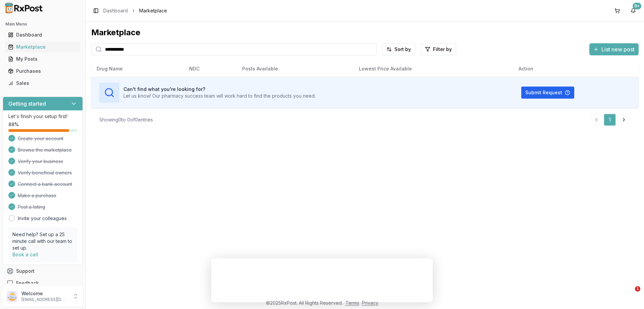  What do you see at coordinates (43, 71) in the screenshot?
I see `div: Purchases` at bounding box center [43, 71].